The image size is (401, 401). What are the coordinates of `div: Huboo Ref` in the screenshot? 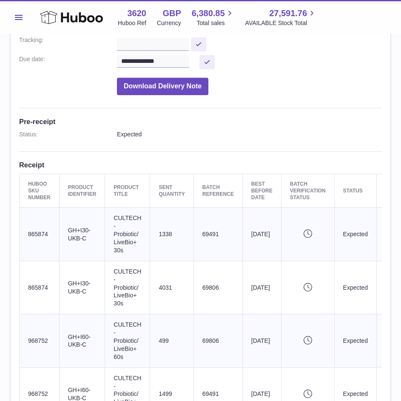 It's located at (132, 23).